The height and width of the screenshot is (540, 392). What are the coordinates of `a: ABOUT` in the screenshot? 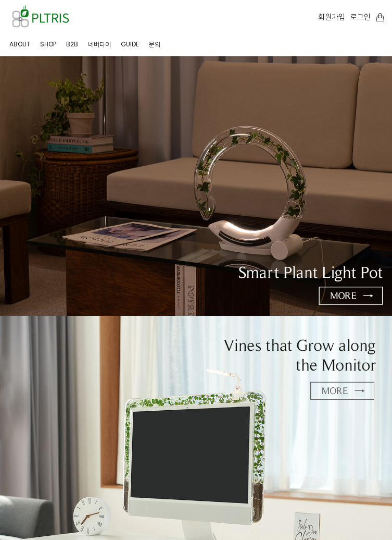 It's located at (18, 43).